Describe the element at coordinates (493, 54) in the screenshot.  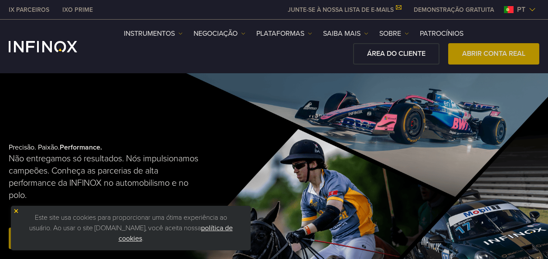
I see `a: ABRIR CONTA REAL` at that location.